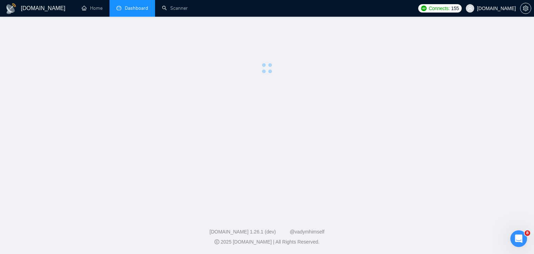 Image resolution: width=534 pixels, height=254 pixels. What do you see at coordinates (11, 9) in the screenshot?
I see `img: logo` at bounding box center [11, 9].